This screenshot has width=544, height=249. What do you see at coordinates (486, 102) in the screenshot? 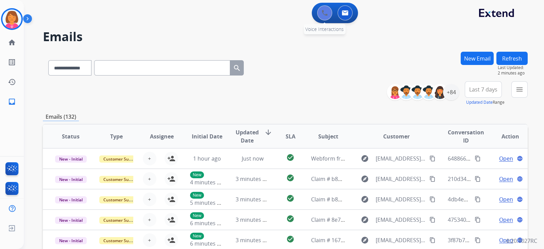
I see `span: Range` at bounding box center [486, 102].